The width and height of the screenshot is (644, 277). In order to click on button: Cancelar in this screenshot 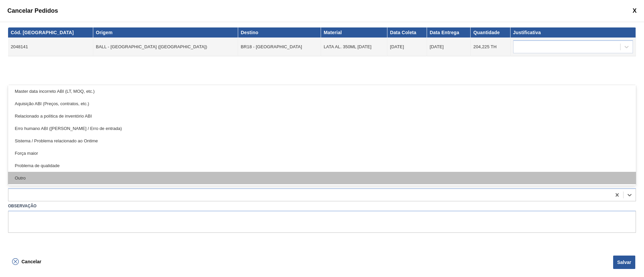, I will do `click(26, 261)`.